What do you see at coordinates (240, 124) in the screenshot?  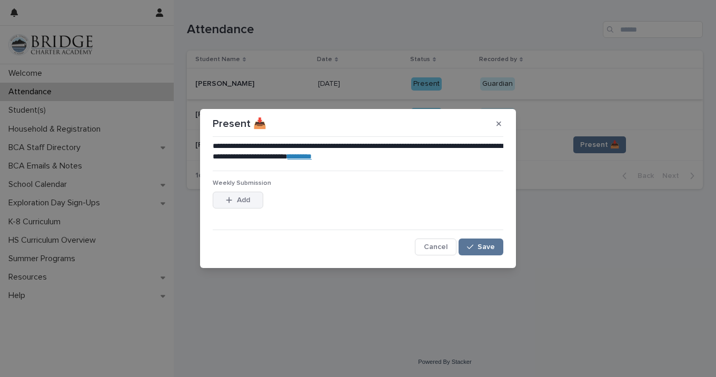 I see `p: Present 📥` at bounding box center [240, 124].